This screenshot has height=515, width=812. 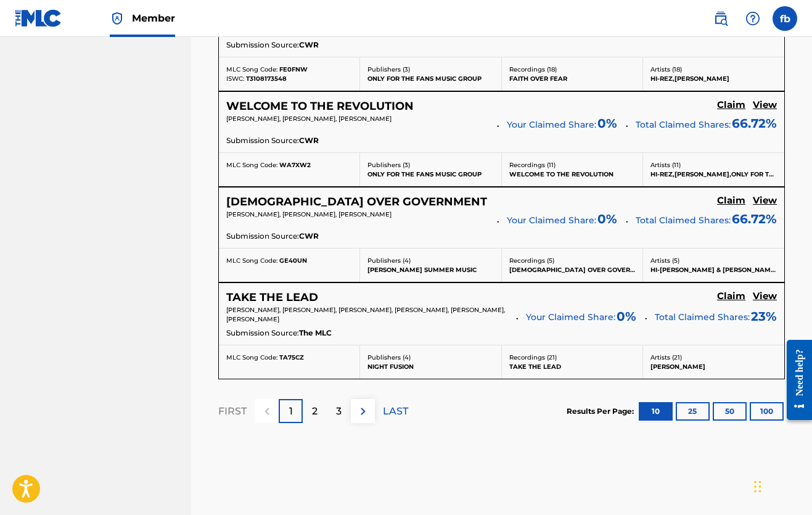 What do you see at coordinates (272, 297) in the screenshot?
I see `h5: TAKE THE LEAD` at bounding box center [272, 297].